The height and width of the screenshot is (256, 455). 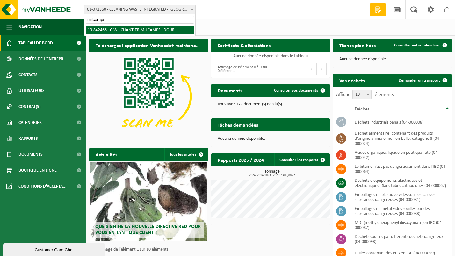 I want to click on button: Previous, so click(x=312, y=69).